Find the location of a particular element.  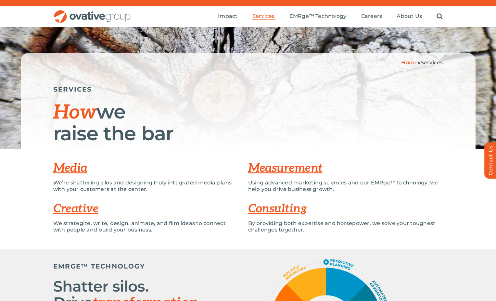

a: Media is located at coordinates (70, 168).